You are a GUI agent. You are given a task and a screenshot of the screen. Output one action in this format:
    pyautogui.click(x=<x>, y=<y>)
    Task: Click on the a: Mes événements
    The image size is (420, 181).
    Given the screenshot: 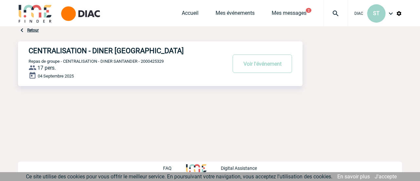 What is the action you would take?
    pyautogui.click(x=235, y=14)
    